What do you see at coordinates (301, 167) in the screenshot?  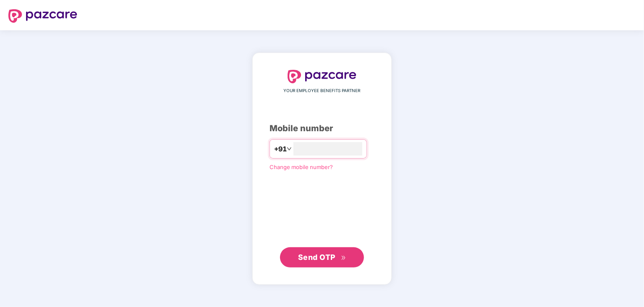 I see `span: Change mobile number?` at bounding box center [301, 167].